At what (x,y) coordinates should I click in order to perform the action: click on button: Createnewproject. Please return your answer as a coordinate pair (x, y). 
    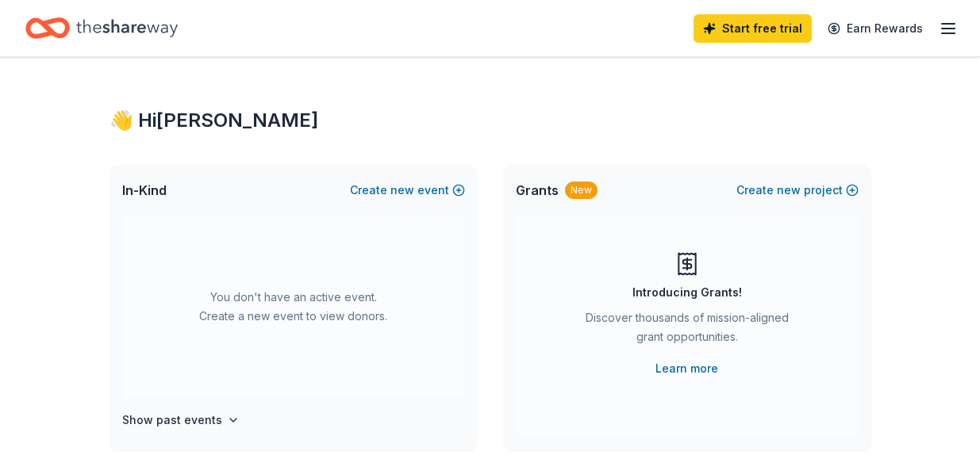
    Looking at the image, I should click on (797, 190).